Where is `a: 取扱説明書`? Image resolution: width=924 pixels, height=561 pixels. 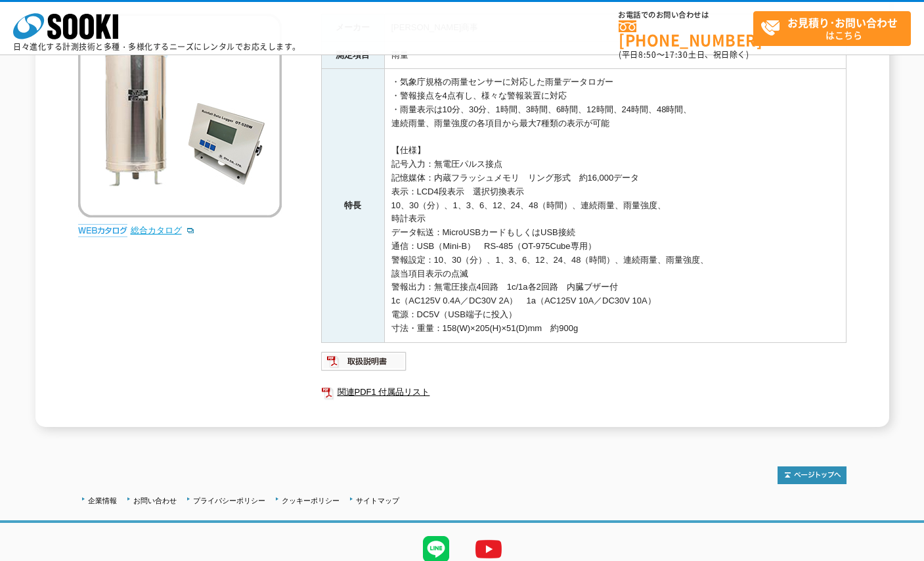
a: 取扱説明書 is located at coordinates (364, 364).